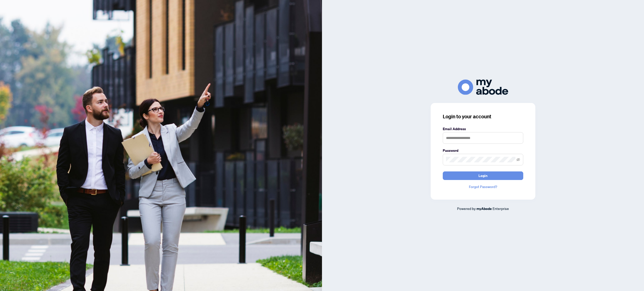 This screenshot has width=644, height=291. What do you see at coordinates (483, 176) in the screenshot?
I see `button: Login` at bounding box center [483, 176].